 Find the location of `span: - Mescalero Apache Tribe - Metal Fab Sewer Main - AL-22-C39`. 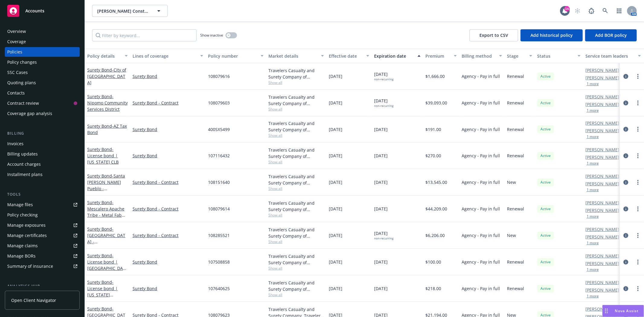

span: - Mescalero Apache Tribe - Metal Fab Sewer Main - AL-22-C39 is located at coordinates (107, 215).